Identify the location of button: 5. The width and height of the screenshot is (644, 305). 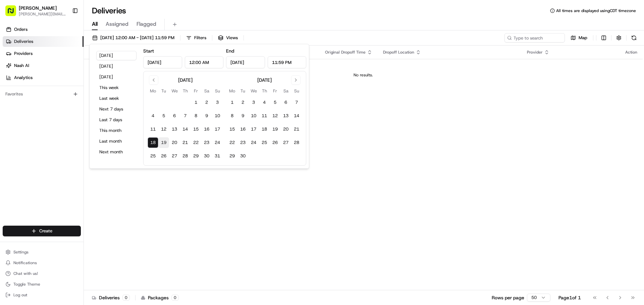
(164, 116).